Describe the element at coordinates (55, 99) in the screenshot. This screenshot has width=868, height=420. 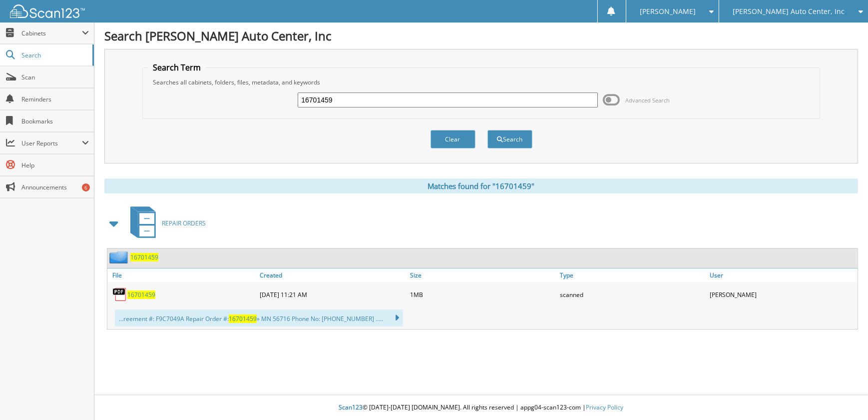
I see `span: Reminders` at that location.